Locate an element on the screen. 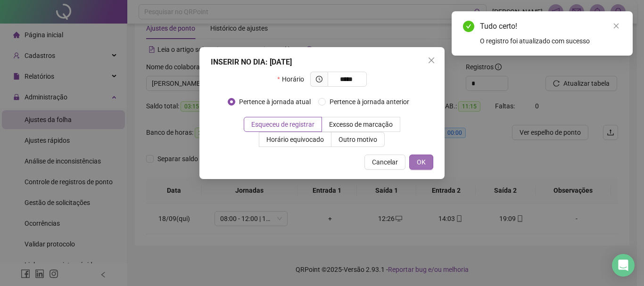 Image resolution: width=644 pixels, height=286 pixels. div: Open Intercom Messenger is located at coordinates (624, 266).